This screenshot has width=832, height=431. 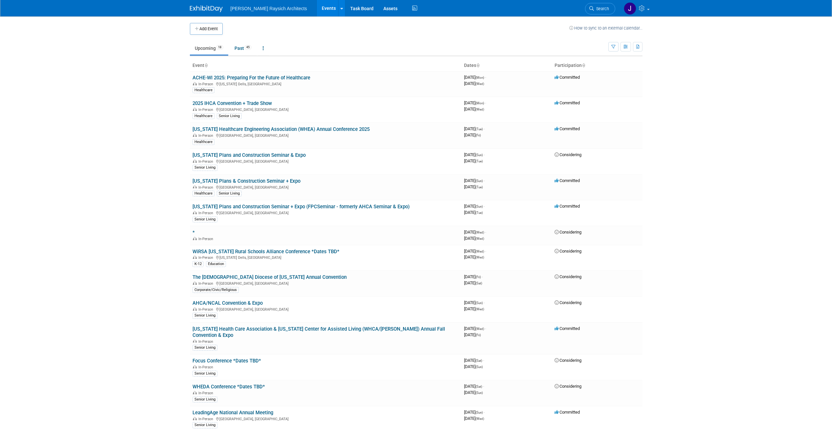 What do you see at coordinates (227, 361) in the screenshot?
I see `a: Focus Conference *Dates TBD*` at bounding box center [227, 361].